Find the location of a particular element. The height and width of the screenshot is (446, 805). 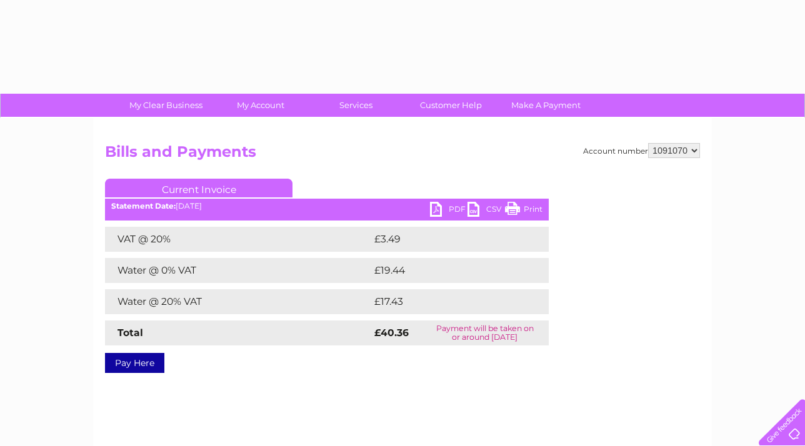

a: My Clear Business is located at coordinates (166, 105).